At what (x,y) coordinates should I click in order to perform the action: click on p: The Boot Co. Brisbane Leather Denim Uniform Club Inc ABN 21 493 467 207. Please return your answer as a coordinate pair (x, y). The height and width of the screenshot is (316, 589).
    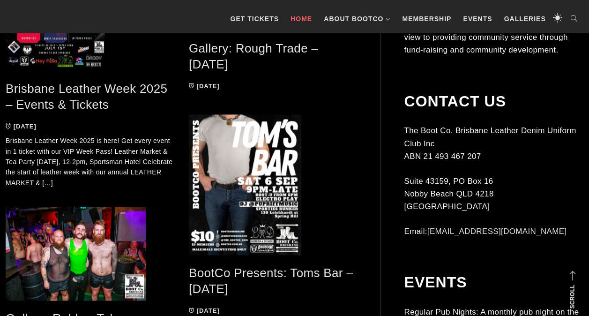
    Looking at the image, I should click on (493, 143).